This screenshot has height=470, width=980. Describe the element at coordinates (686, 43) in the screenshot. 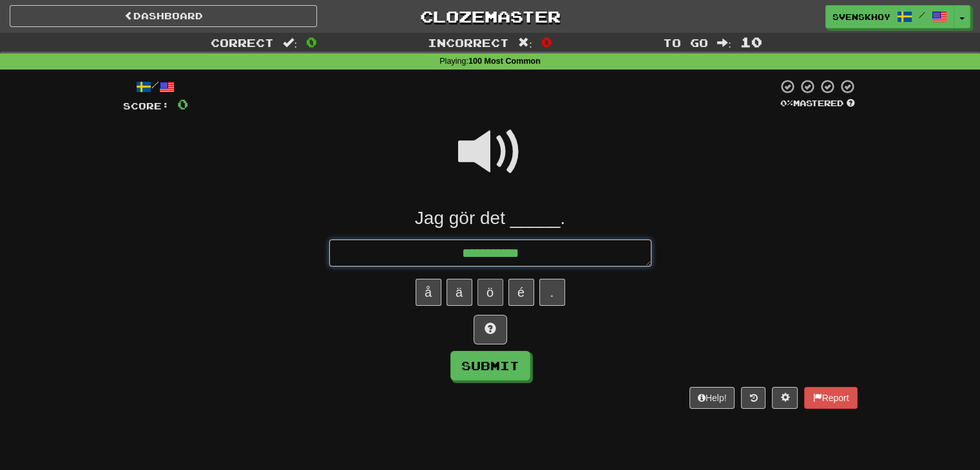

I see `span: To go` at that location.